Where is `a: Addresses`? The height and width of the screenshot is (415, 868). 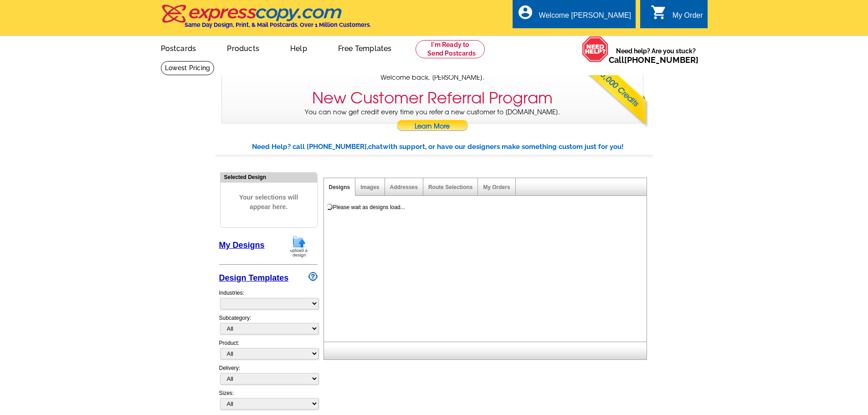 a: Addresses is located at coordinates (404, 187).